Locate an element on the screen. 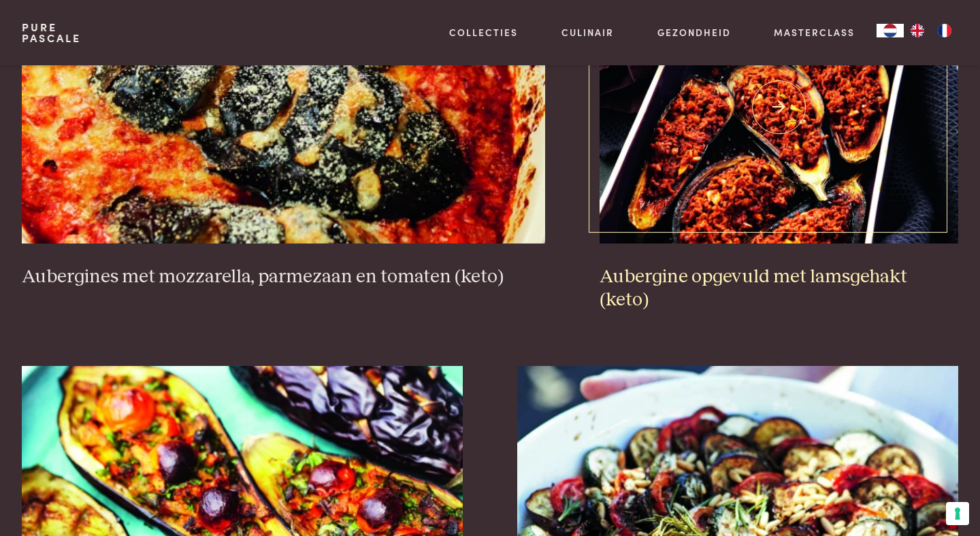 This screenshot has height=536, width=980. div: Language is located at coordinates (891, 31).